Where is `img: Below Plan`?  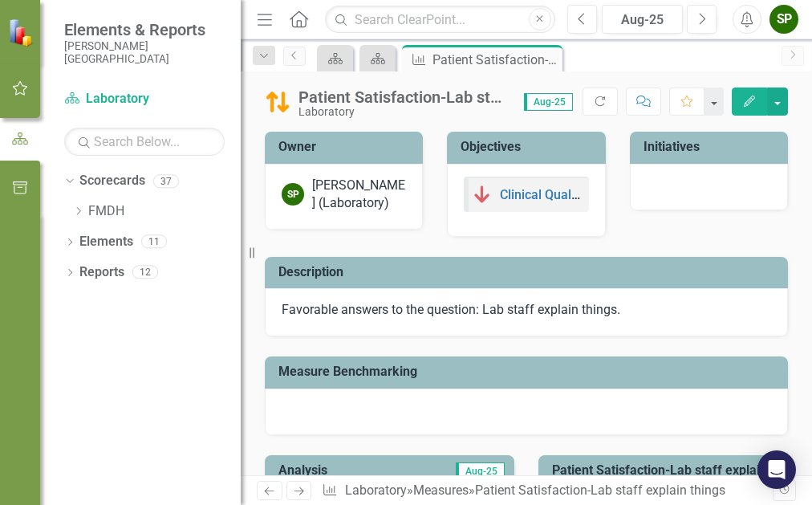 img: Below Plan is located at coordinates (482, 194).